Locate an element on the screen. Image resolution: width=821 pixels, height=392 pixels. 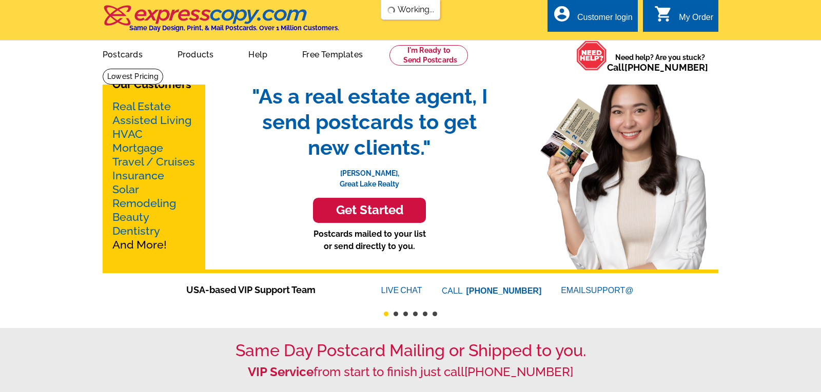
i: shopping_cart is located at coordinates (663, 14).